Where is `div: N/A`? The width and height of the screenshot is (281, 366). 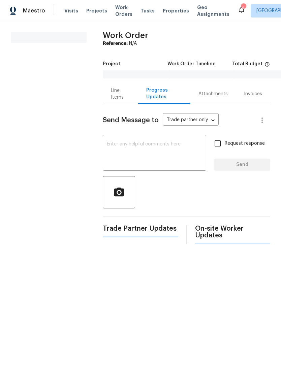
div: N/A is located at coordinates (186, 43).